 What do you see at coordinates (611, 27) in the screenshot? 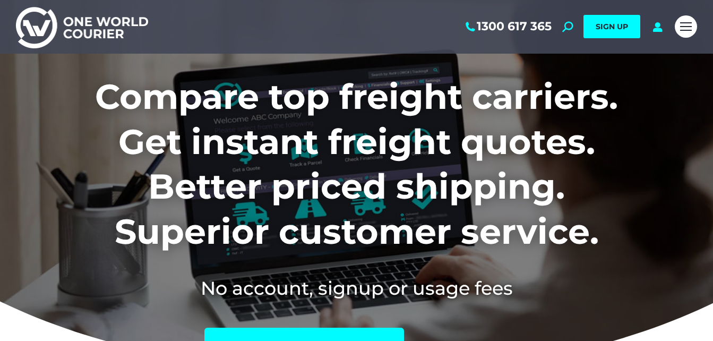
I see `span: SIGN UP` at bounding box center [611, 27].